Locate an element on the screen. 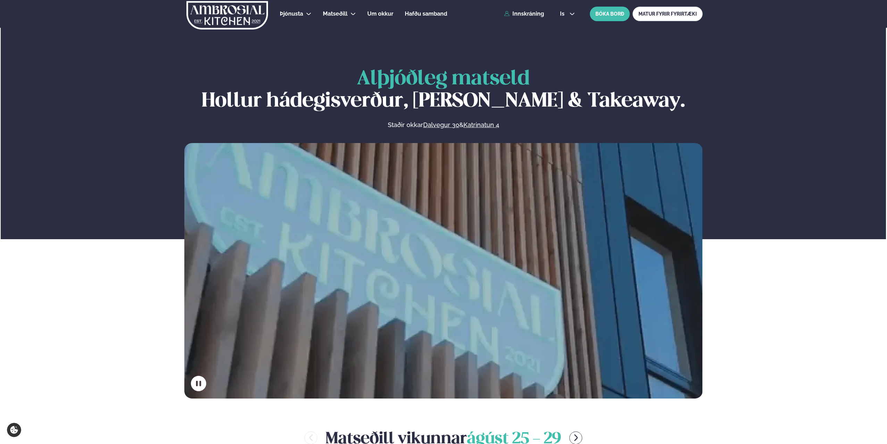 The height and width of the screenshot is (444, 887). span: Hafðu samband is located at coordinates (426, 14).